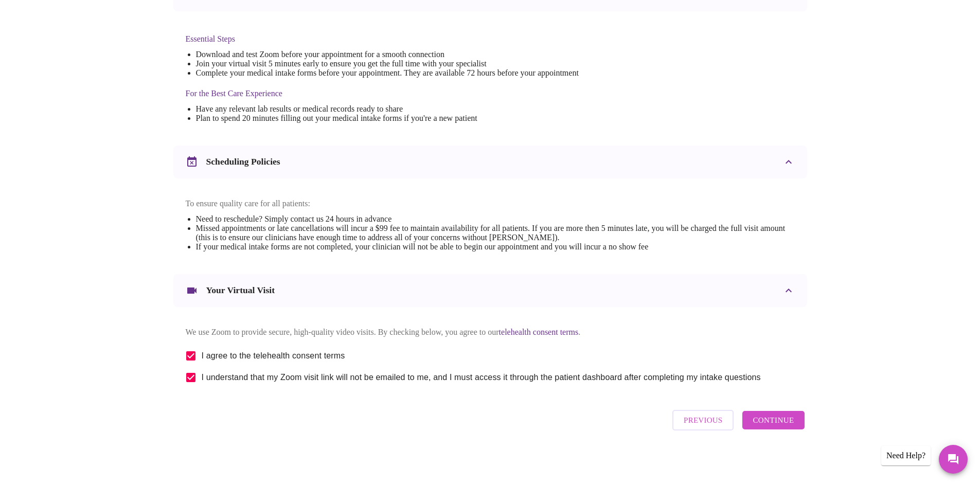  What do you see at coordinates (273, 356) in the screenshot?
I see `span: I agree to the telehealth consent terms` at bounding box center [273, 356].